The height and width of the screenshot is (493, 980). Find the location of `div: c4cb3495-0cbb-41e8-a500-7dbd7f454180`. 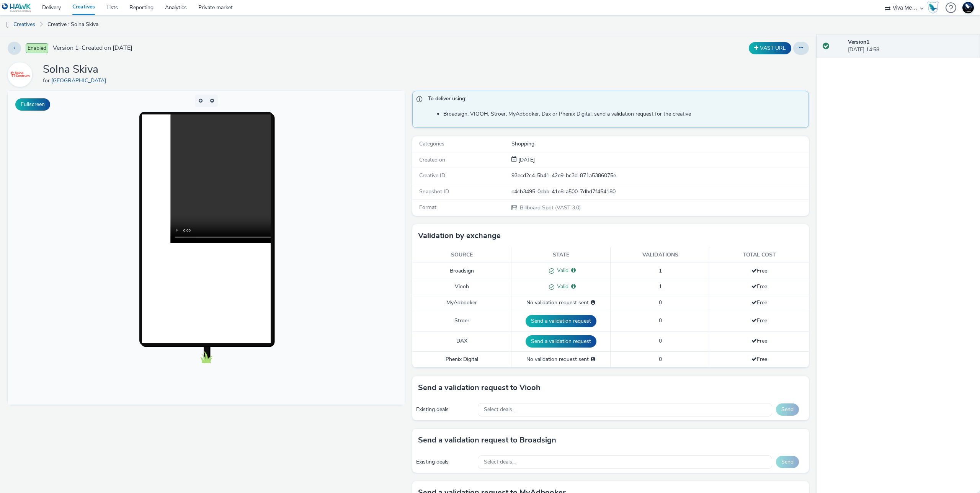

div: c4cb3495-0cbb-41e8-a500-7dbd7f454180 is located at coordinates (660, 192).